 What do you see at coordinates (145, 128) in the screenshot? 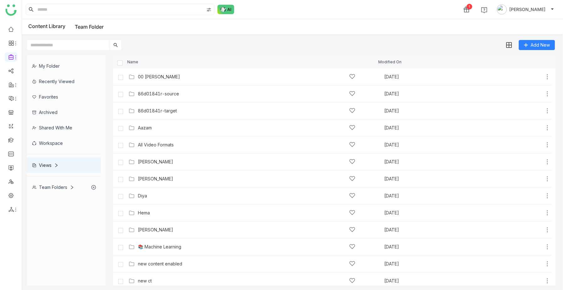
I see `div: Aazam` at bounding box center [145, 128].